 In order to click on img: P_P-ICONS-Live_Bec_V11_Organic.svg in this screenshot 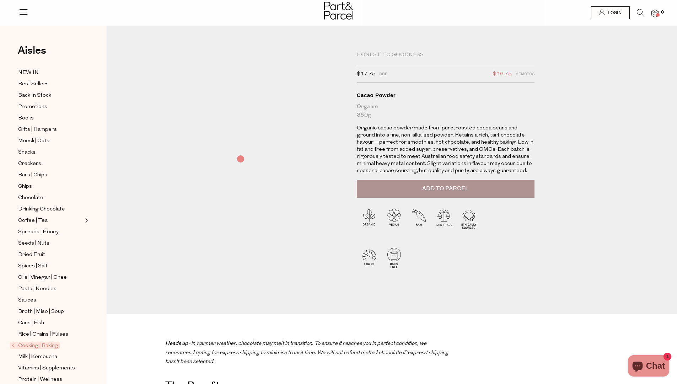, I will do `click(369, 218)`.